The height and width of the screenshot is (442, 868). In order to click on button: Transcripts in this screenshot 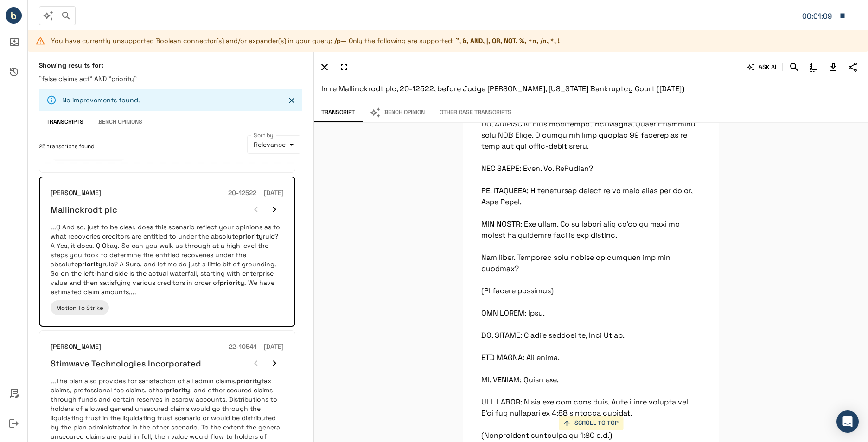, I will do `click(65, 122)`.